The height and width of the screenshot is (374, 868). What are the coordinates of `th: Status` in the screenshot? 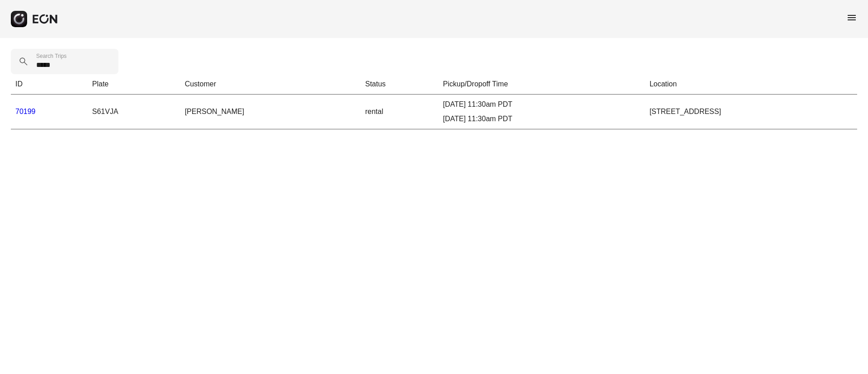 It's located at (400, 84).